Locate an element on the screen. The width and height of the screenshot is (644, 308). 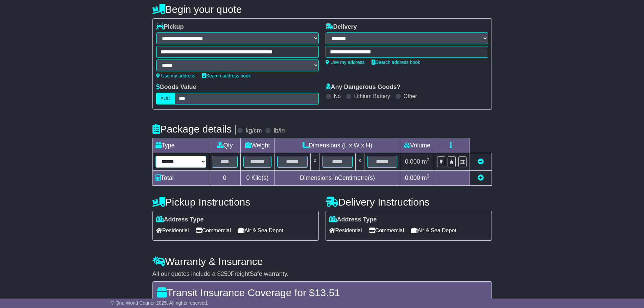
label: Delivery is located at coordinates (341, 27).